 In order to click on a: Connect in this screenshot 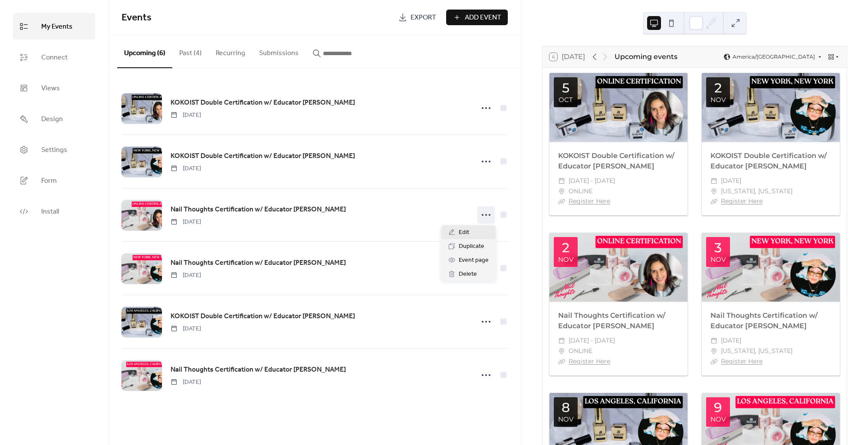, I will do `click(54, 57)`.